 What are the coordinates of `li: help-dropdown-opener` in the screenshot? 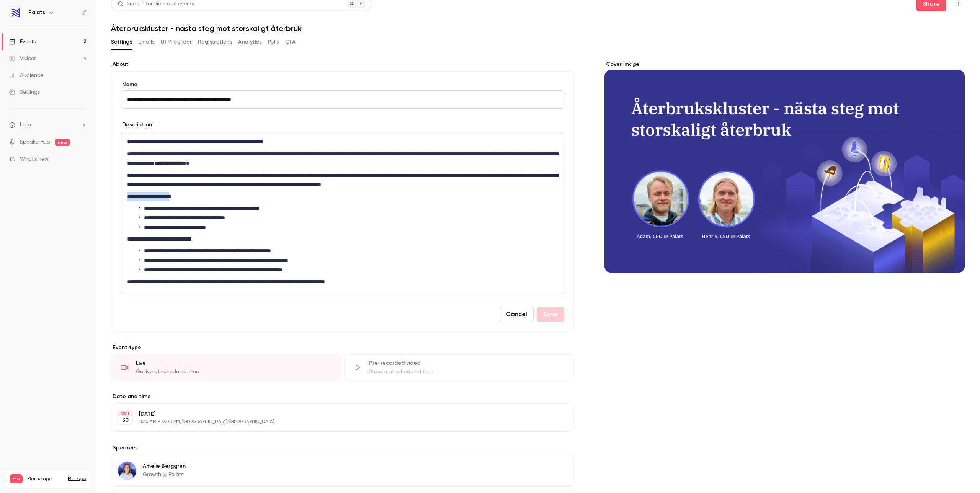 It's located at (48, 125).